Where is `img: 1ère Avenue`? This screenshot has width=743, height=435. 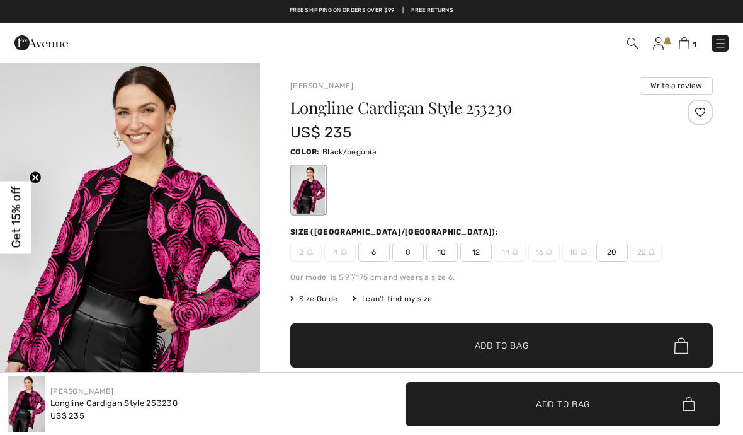
img: 1ère Avenue is located at coordinates (41, 43).